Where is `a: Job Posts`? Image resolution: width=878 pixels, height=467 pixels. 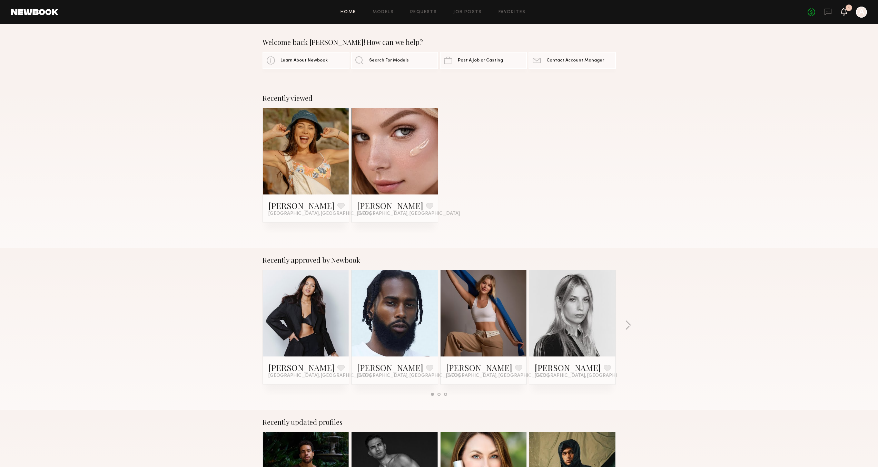 a: Job Posts is located at coordinates (468, 12).